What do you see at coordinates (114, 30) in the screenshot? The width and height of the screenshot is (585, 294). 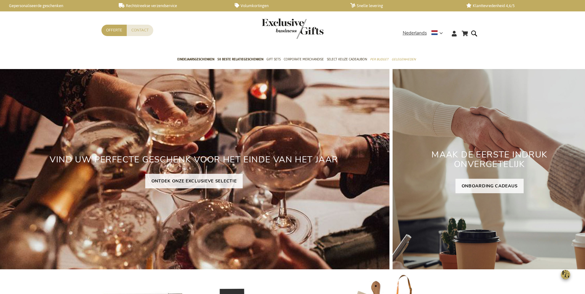 I see `a: Offerte` at bounding box center [114, 30].